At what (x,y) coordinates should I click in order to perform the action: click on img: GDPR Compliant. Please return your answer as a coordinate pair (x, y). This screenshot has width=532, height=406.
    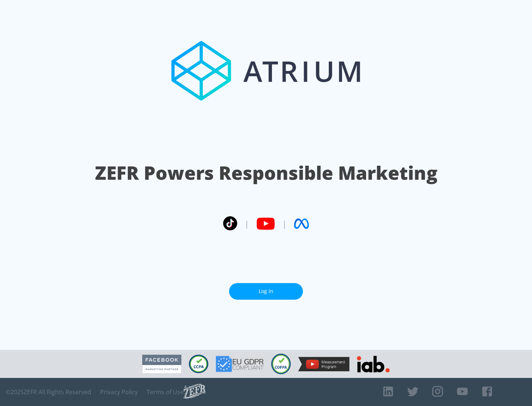
    Looking at the image, I should click on (240, 365).